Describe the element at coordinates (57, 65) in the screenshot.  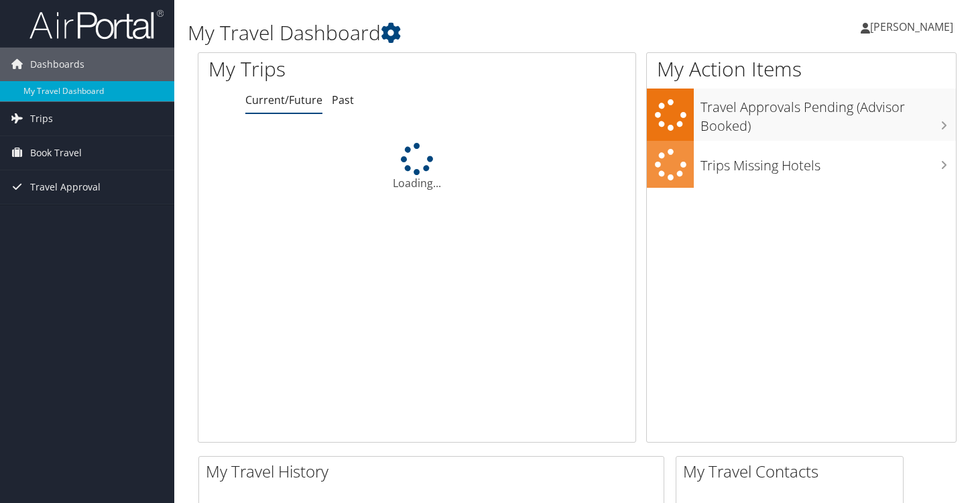
I see `span: Dashboards` at that location.